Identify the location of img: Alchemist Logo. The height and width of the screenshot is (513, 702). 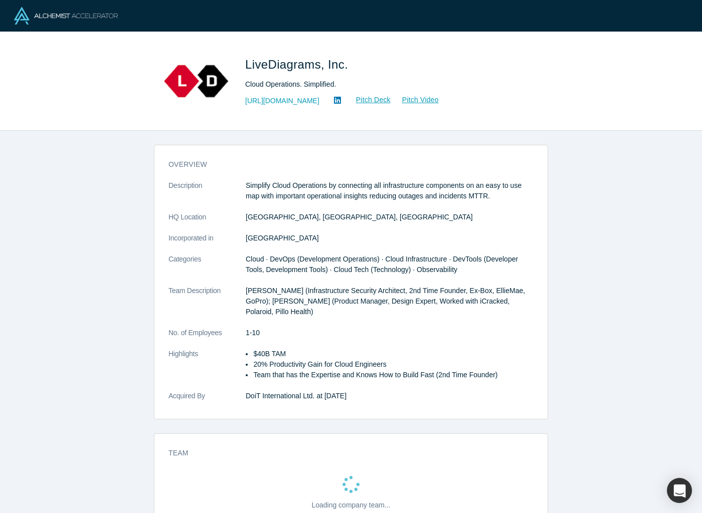
(66, 16).